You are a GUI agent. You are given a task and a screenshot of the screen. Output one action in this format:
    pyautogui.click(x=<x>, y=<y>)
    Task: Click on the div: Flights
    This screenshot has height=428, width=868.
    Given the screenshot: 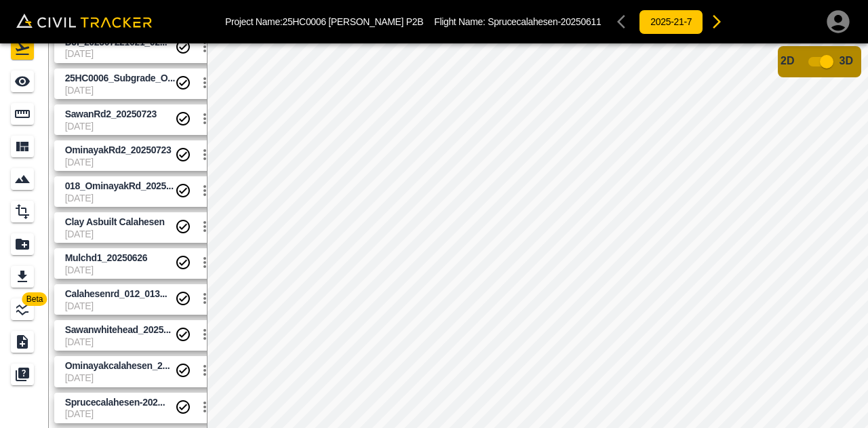 What is the action you would take?
    pyautogui.click(x=24, y=49)
    